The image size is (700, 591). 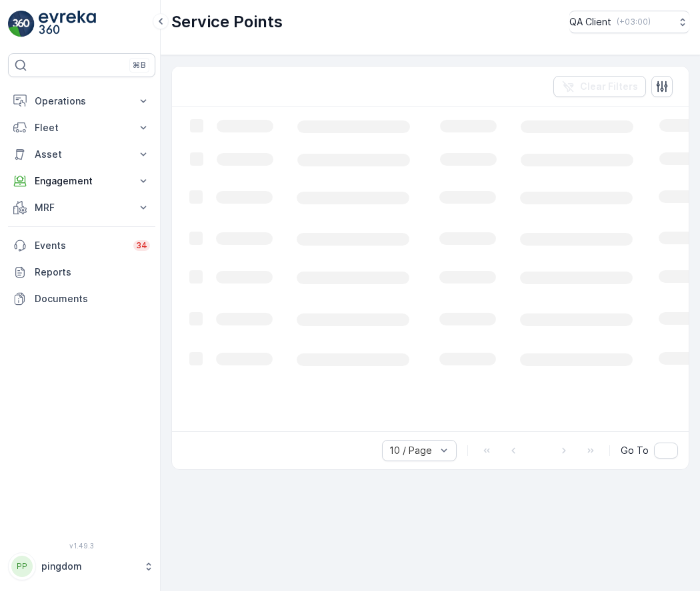 What do you see at coordinates (590, 22) in the screenshot?
I see `p: QA Client` at bounding box center [590, 22].